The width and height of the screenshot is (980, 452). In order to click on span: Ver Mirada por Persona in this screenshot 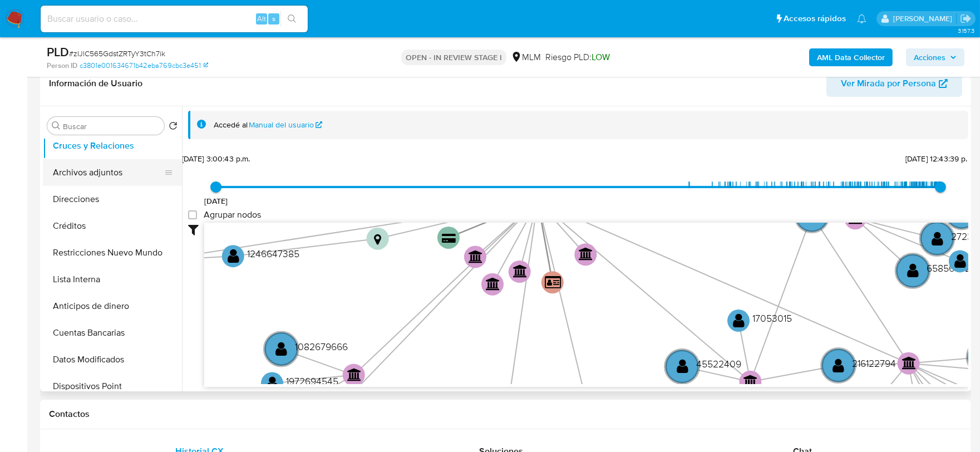, I will do `click(888, 83)`.